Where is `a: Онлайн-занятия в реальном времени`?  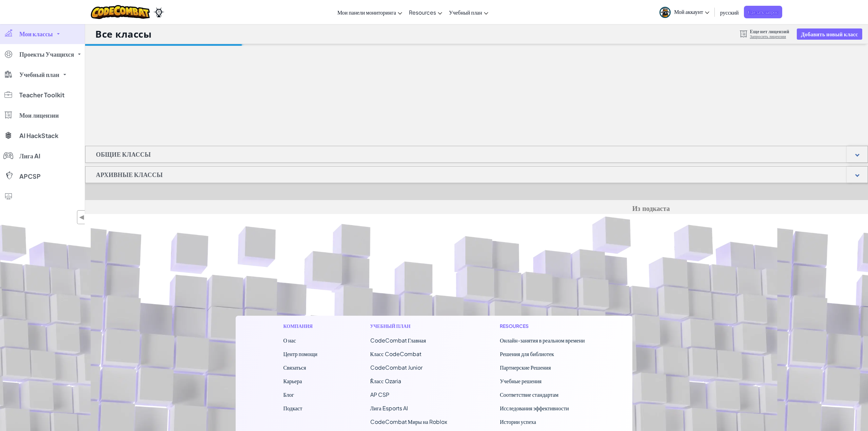
a: Онлайн-занятия в реальном времени is located at coordinates (542, 340).